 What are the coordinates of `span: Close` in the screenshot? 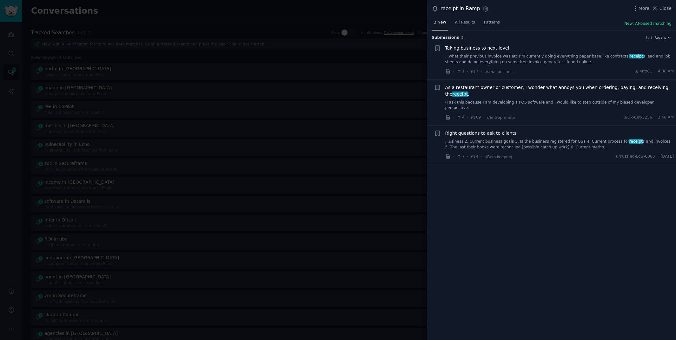 It's located at (666, 8).